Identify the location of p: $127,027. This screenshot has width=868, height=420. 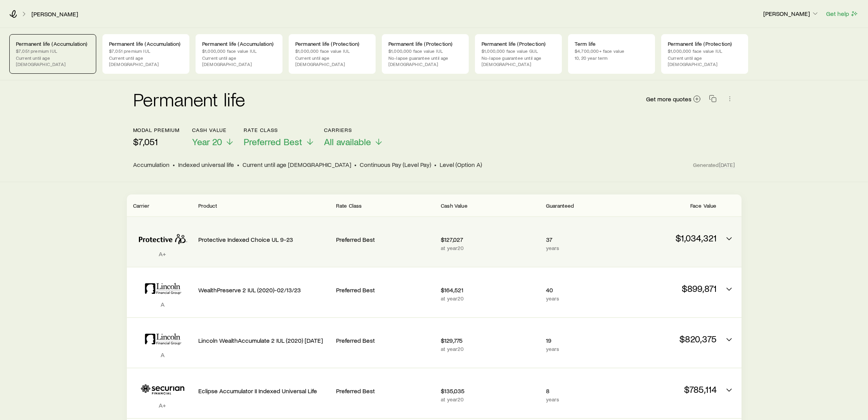
(490, 239).